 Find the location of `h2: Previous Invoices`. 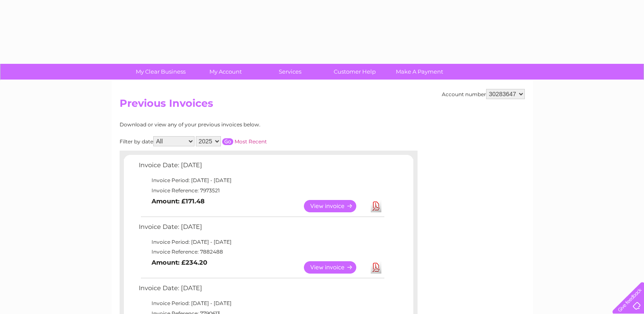

h2: Previous Invoices is located at coordinates (323, 105).